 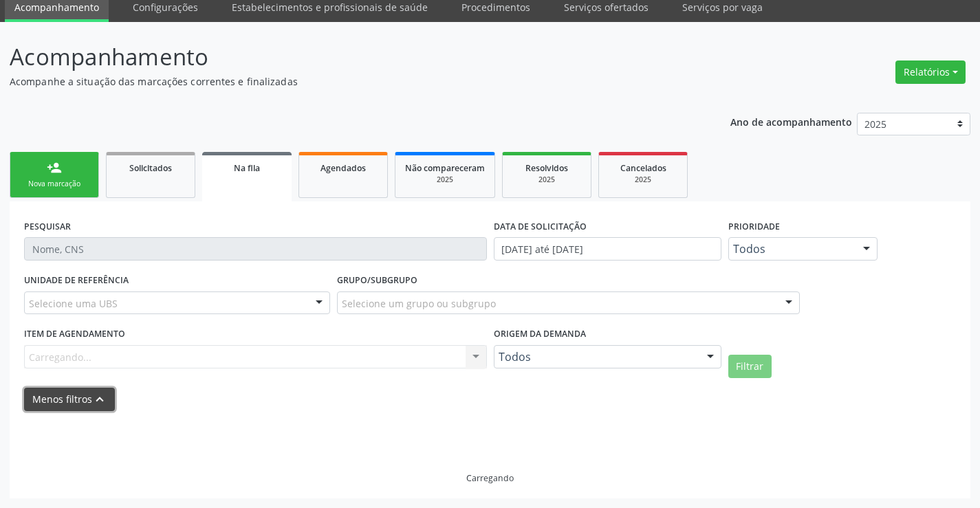 What do you see at coordinates (77, 280) in the screenshot?
I see `label: UNIDADE DE REFERÊNCIA` at bounding box center [77, 280].